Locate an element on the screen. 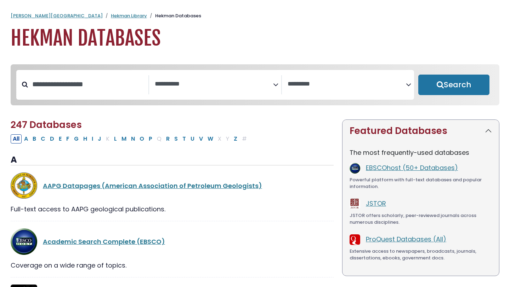 Image resolution: width=510 pixels, height=287 pixels. button: Filter Results T is located at coordinates (184, 139).